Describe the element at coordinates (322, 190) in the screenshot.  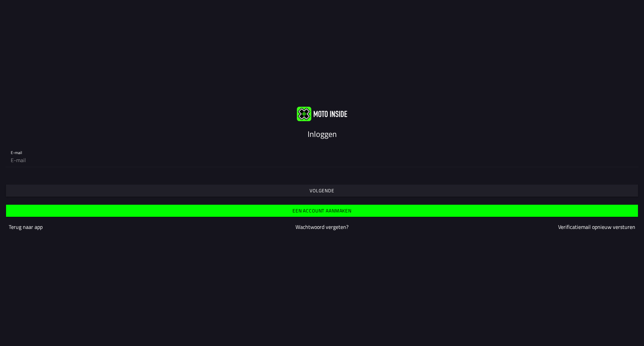
I see `ion-text: Volgende` at that location.